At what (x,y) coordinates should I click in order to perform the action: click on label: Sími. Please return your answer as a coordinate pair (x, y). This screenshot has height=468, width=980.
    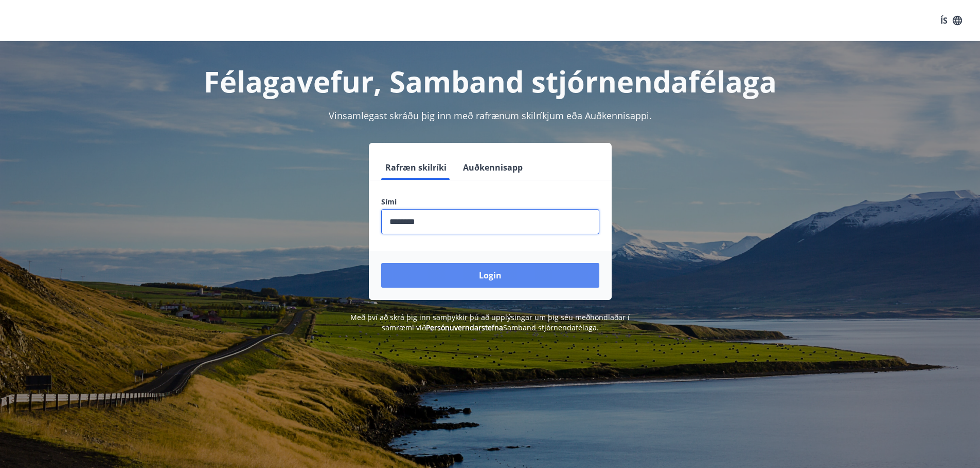
    Looking at the image, I should click on (490, 202).